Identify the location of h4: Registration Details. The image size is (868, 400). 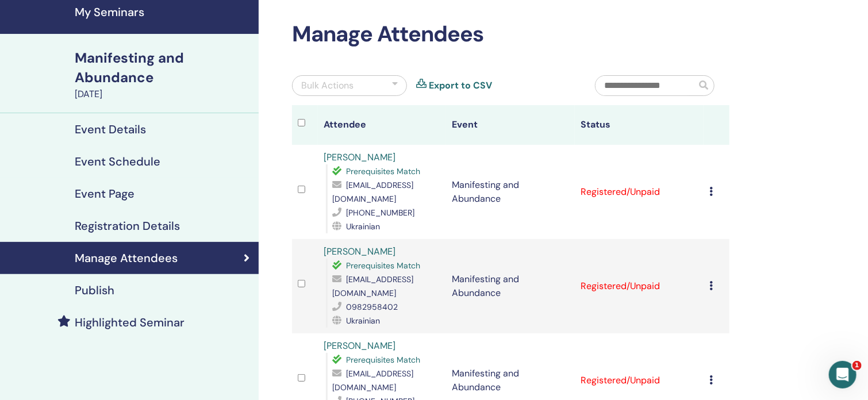
(127, 226).